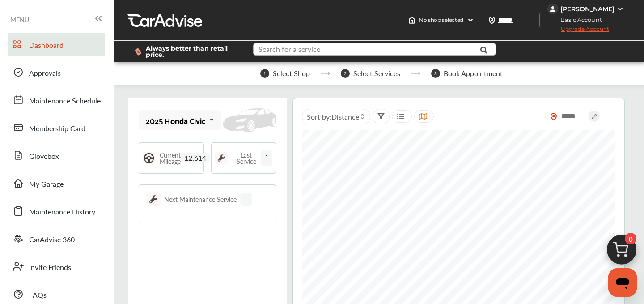 This screenshot has width=644, height=304. What do you see at coordinates (20, 20) in the screenshot?
I see `span: MENU` at bounding box center [20, 20].